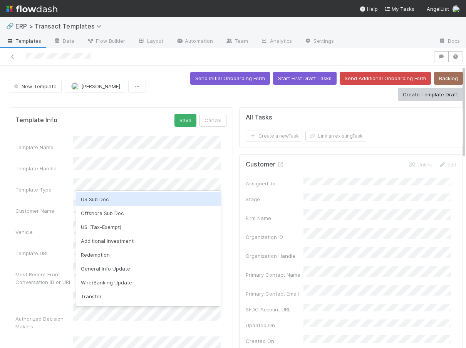 The height and width of the screenshot is (348, 466). Describe the element at coordinates (148, 199) in the screenshot. I see `div: US Sub Doc` at that location.